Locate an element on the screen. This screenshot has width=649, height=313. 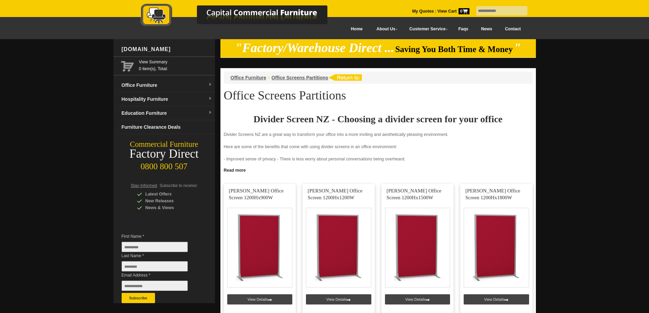
em: "Factory/Warehouse Direct ... is located at coordinates (315, 48).